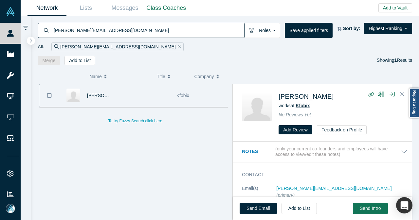 The width and height of the screenshot is (419, 220). What do you see at coordinates (149, 30) in the screenshot?
I see `input: Search by name, title, company, summary, expertise, investment criteria or topics of focus` at bounding box center [149, 30].